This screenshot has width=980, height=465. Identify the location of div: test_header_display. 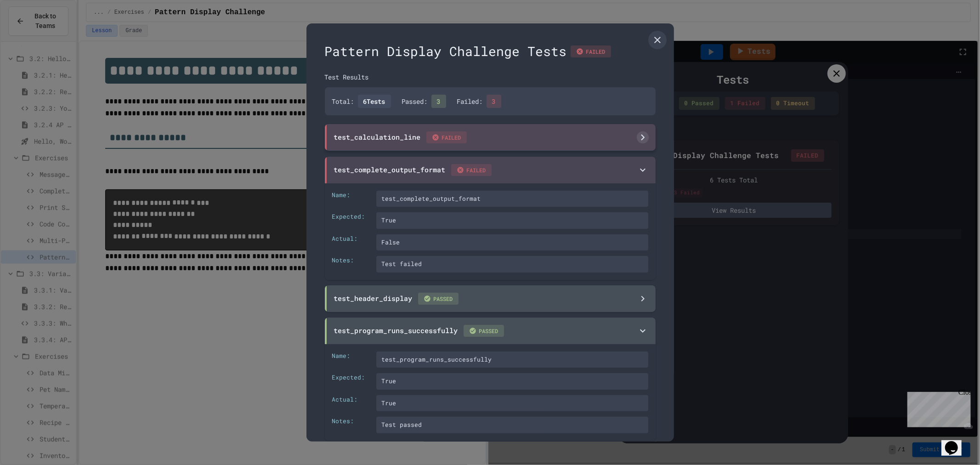
(396, 298).